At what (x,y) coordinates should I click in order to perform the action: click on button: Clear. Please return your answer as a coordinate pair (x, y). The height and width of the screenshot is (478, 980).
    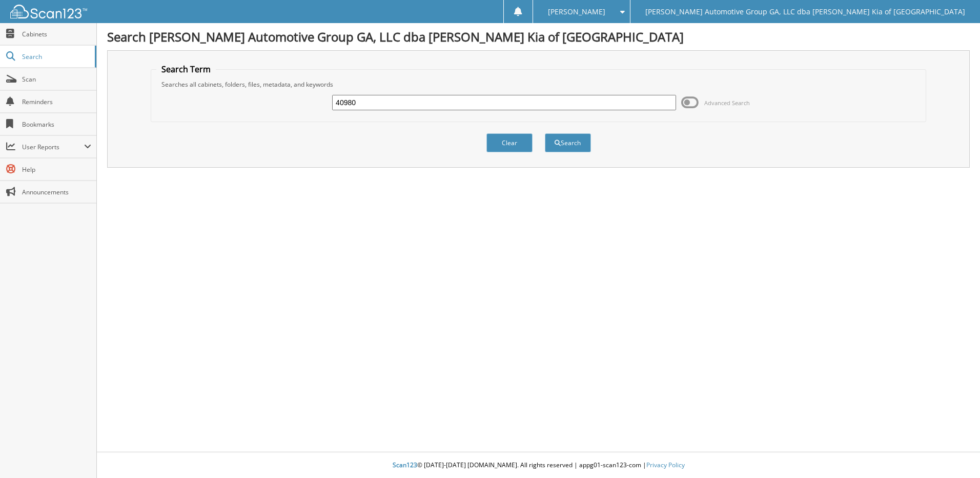
    Looking at the image, I should click on (510, 142).